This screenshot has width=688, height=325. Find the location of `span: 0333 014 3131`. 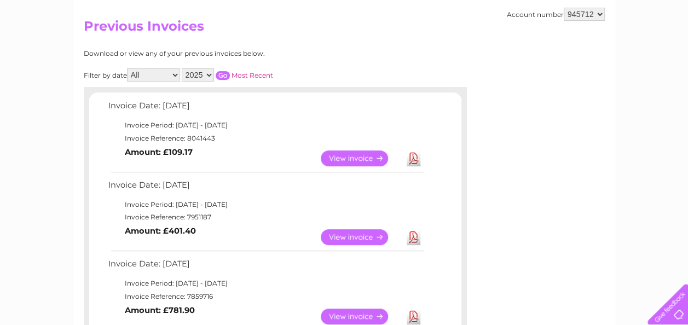

span: 0333 014 3131 is located at coordinates (519, 12).